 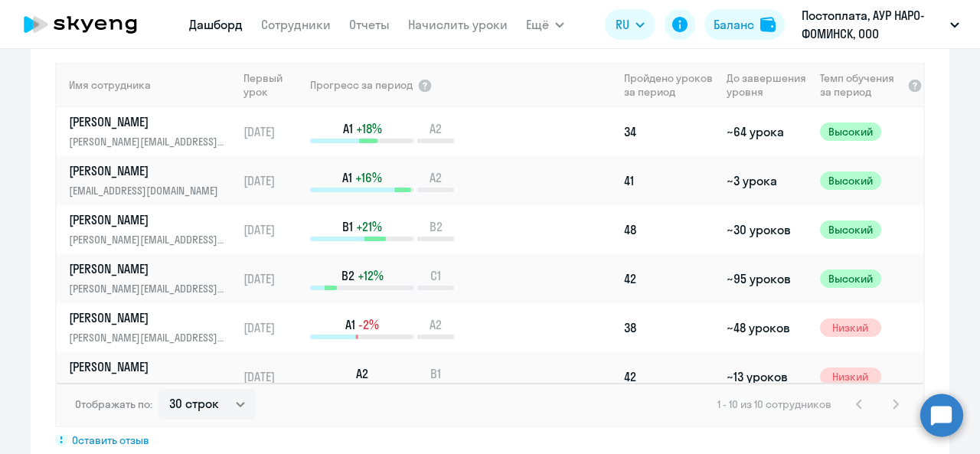 I want to click on button: Ещё, so click(x=545, y=25).